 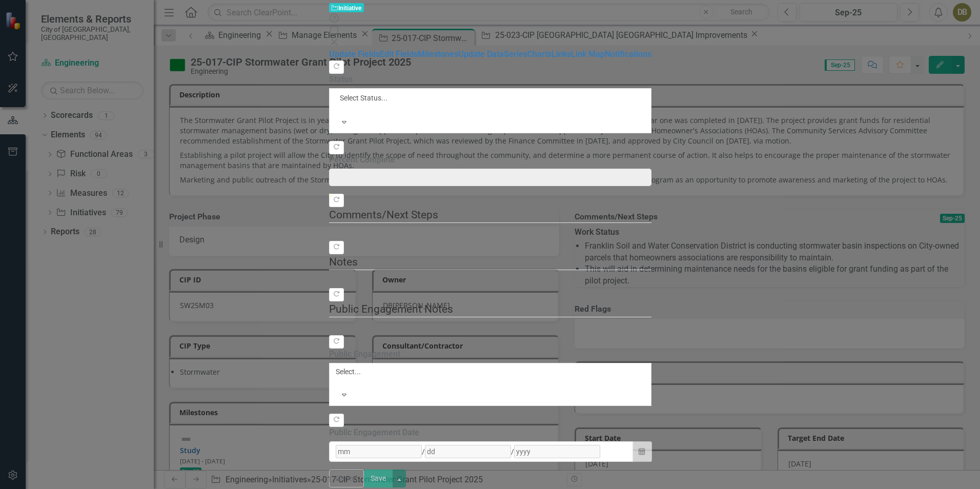 I want to click on a: Edit Fields, so click(x=399, y=54).